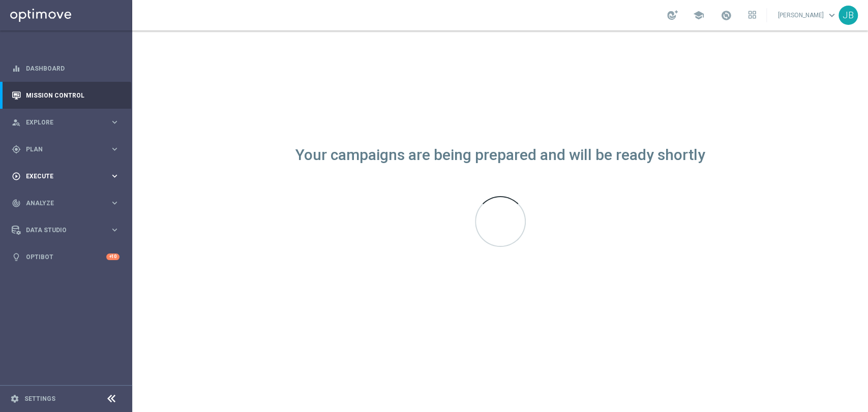 The image size is (868, 412). What do you see at coordinates (61, 149) in the screenshot?
I see `div: Plan` at bounding box center [61, 149].